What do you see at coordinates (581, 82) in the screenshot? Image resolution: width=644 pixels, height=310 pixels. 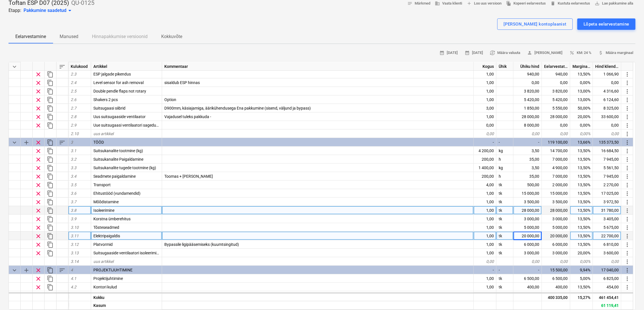 I see `div: 0,00%` at bounding box center [581, 82].